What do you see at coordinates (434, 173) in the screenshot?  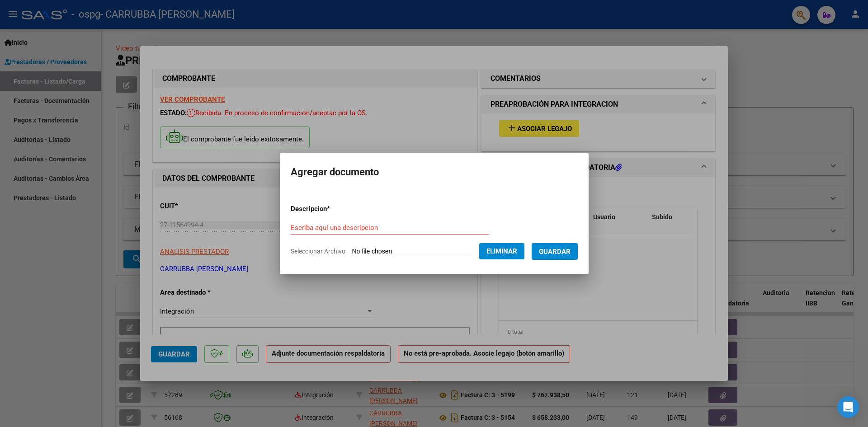 I see `h2: Agregar documento` at bounding box center [434, 173].